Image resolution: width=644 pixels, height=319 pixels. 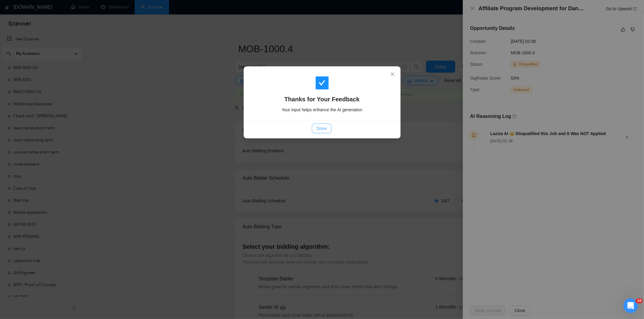 What do you see at coordinates (392, 74) in the screenshot?
I see `span: close` at bounding box center [392, 74].